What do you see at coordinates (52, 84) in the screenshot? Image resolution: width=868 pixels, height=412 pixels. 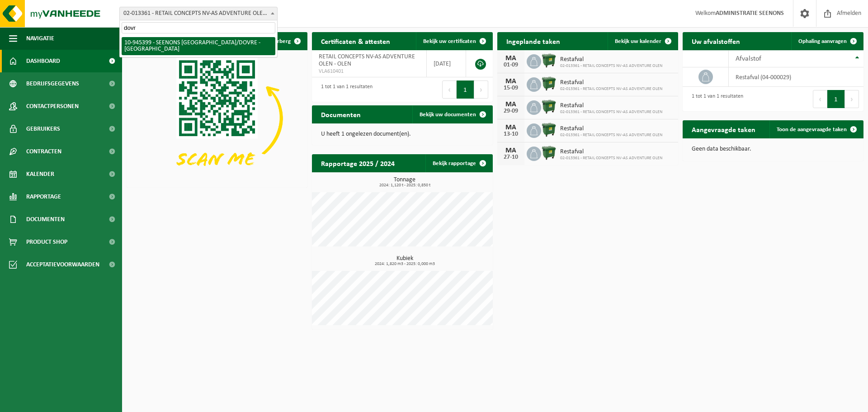 I see `span: Bedrijfsgegevens` at bounding box center [52, 84].